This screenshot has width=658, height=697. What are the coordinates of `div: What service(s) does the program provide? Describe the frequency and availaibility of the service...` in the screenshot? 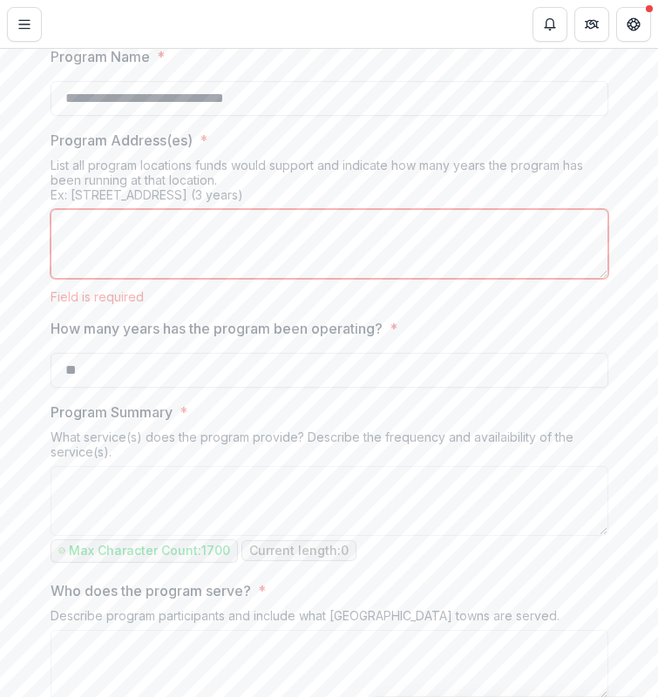 It's located at (329, 448).